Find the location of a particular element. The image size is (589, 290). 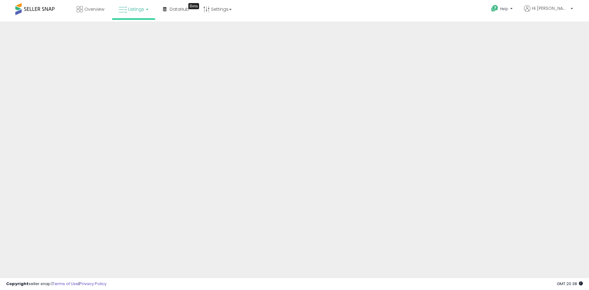

div: seller snap | | is located at coordinates (56, 284).